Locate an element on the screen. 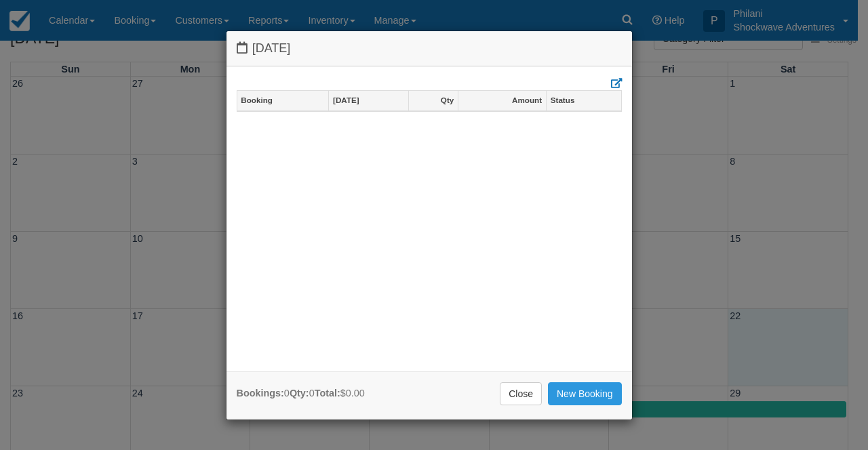  strong: Total: is located at coordinates (328, 393).